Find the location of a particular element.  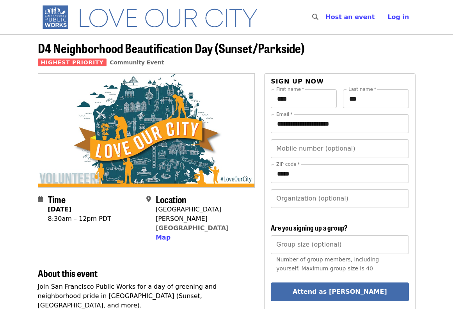

button: Log in is located at coordinates (398, 17).